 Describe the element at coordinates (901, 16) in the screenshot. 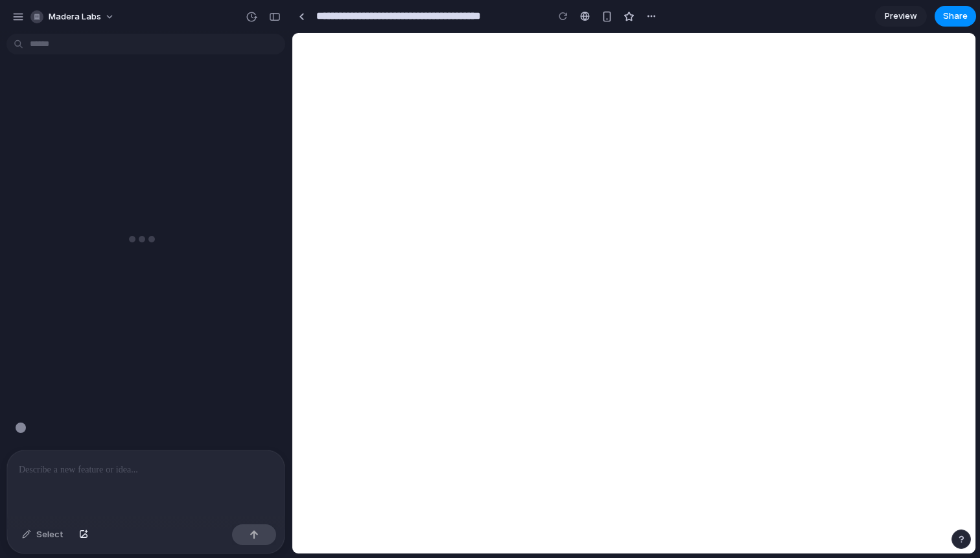

I see `span: Preview` at that location.